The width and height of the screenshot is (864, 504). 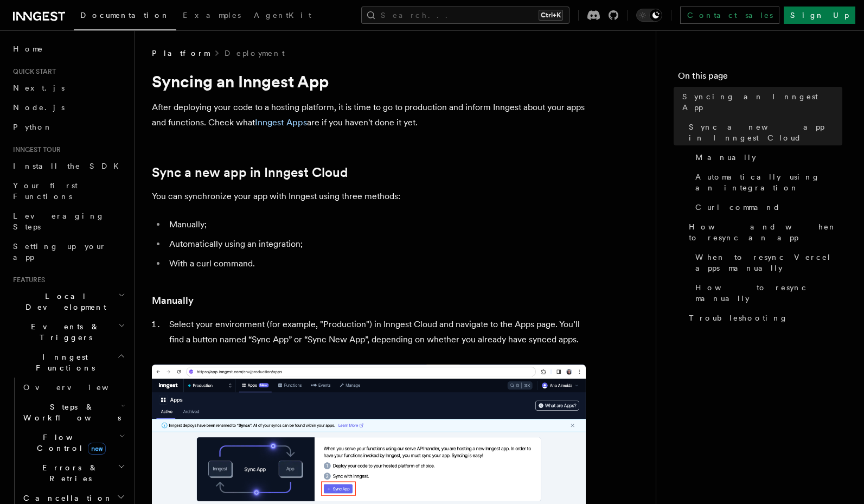 What do you see at coordinates (28, 49) in the screenshot?
I see `span: Home` at bounding box center [28, 49].